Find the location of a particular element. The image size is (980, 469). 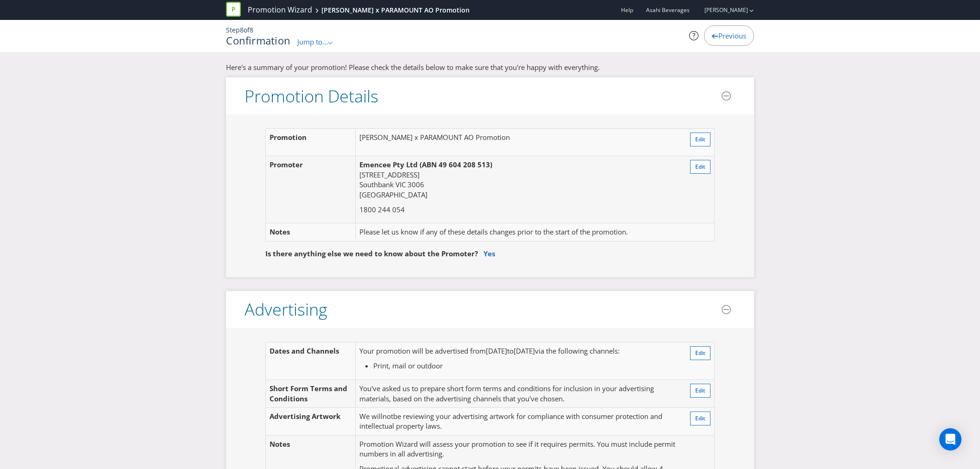

span: Jump to... is located at coordinates (313, 42).